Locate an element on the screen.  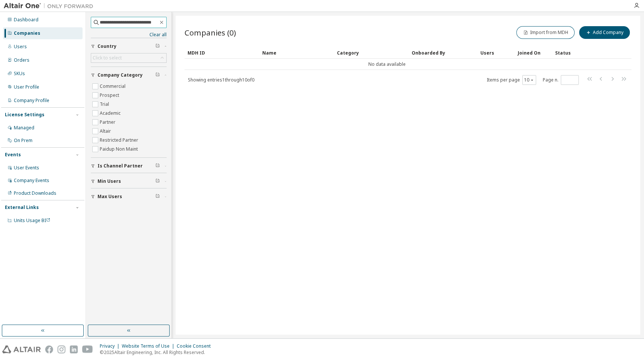
label: Paidup Non Maint is located at coordinates (120, 149).